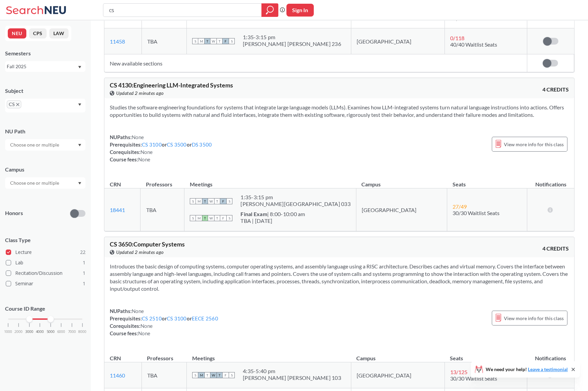 This screenshot has width=588, height=391. I want to click on th: Seats, so click(486, 355).